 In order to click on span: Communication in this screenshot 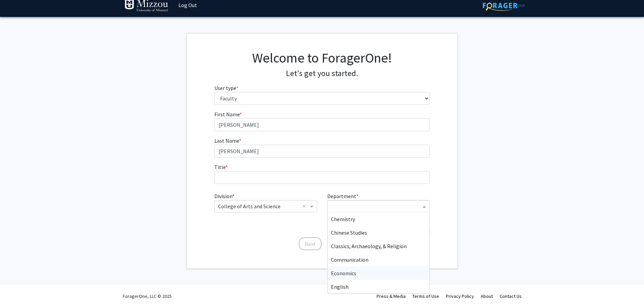, I will do `click(350, 260)`.